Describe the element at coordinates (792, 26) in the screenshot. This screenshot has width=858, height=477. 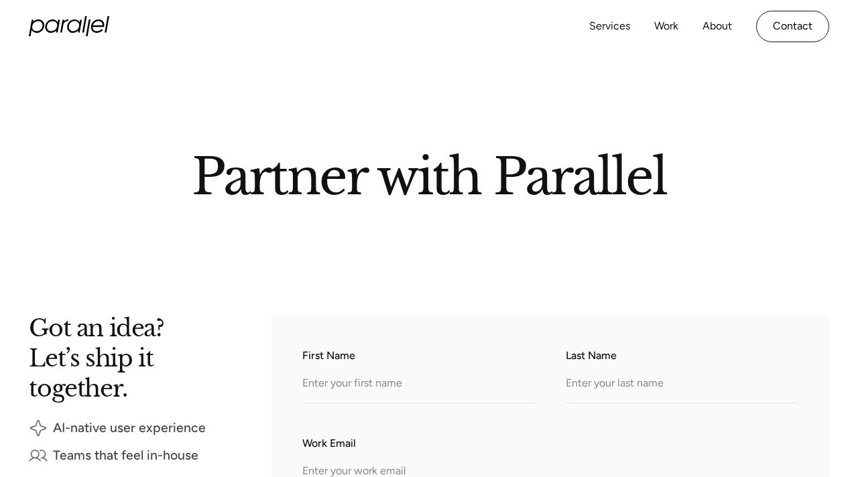
I see `a: Contact` at that location.